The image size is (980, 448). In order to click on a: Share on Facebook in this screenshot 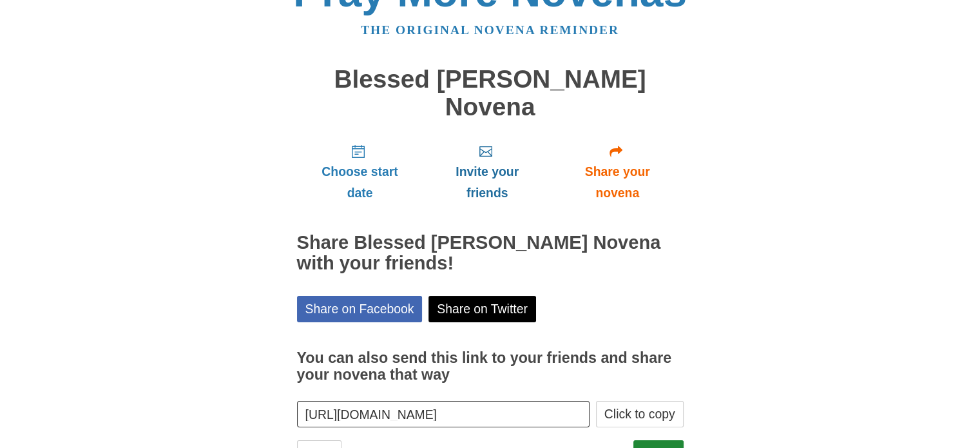, I will do `click(359, 308)`.